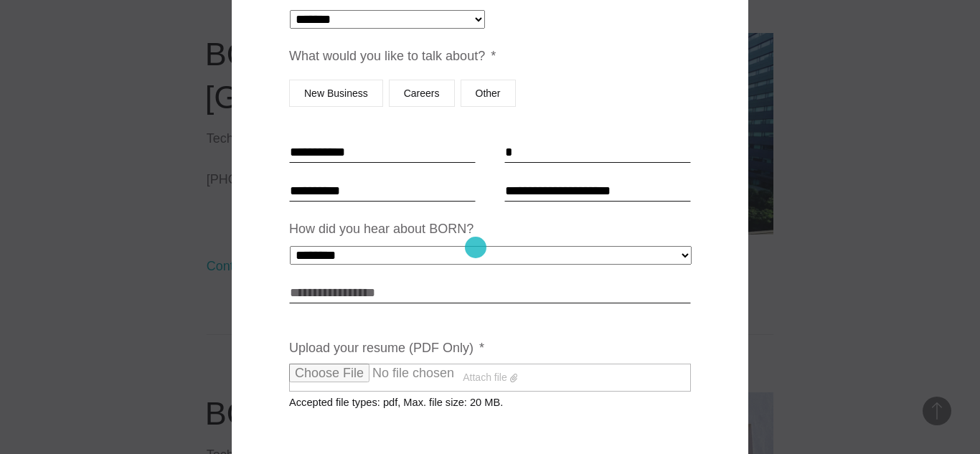  I want to click on label: What would you like to talk about?, so click(393, 56).